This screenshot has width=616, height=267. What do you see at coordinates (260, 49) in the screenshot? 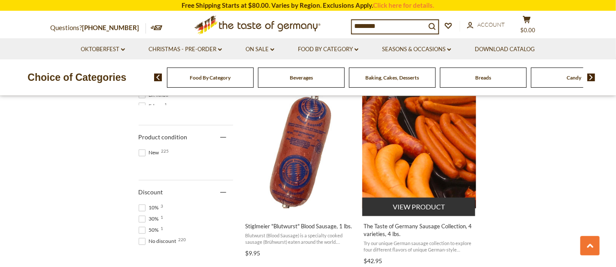
I see `a: On Sale` at bounding box center [260, 49].